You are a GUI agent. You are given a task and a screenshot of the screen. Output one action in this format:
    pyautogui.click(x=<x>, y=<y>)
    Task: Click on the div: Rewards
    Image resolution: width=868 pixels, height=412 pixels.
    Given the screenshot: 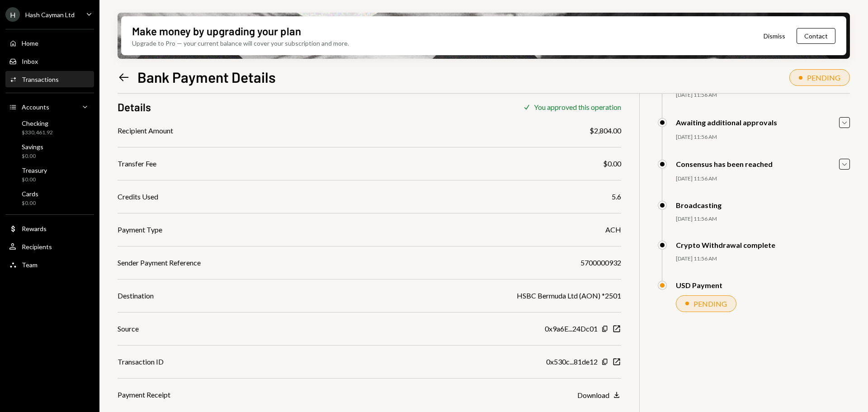 What is the action you would take?
    pyautogui.click(x=34, y=229)
    